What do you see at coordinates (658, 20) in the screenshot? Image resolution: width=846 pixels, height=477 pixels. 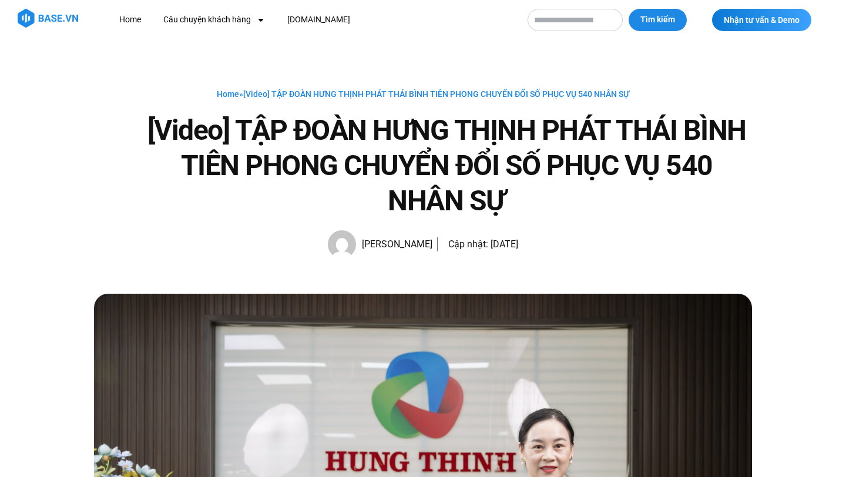 I see `span: Tìm kiếm` at bounding box center [658, 20].